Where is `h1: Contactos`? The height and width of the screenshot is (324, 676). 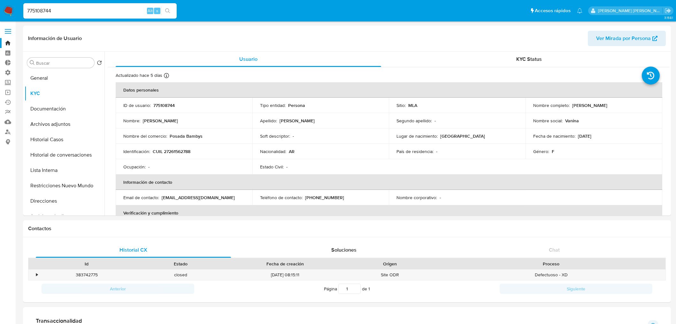
h1: Contactos is located at coordinates (347, 228).